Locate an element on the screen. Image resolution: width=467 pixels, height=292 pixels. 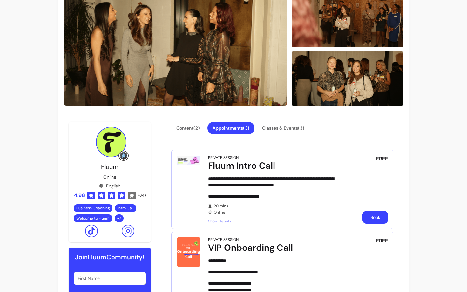
img: Provider image is located at coordinates (111, 142).